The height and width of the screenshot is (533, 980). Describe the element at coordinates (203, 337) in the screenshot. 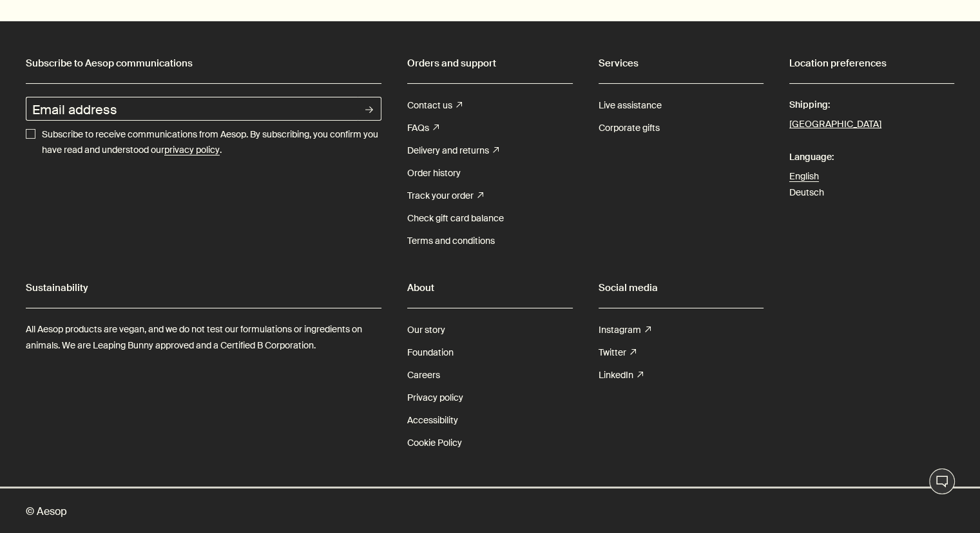

I see `p: All Aesop products are vegan, and we do not test our formulations or ingredients on animals. We a...` at that location.